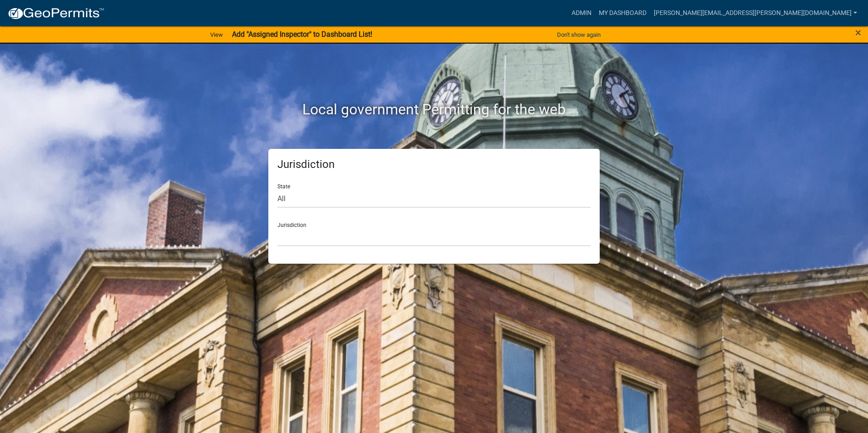 The height and width of the screenshot is (433, 868). What do you see at coordinates (217, 34) in the screenshot?
I see `a: View` at bounding box center [217, 34].